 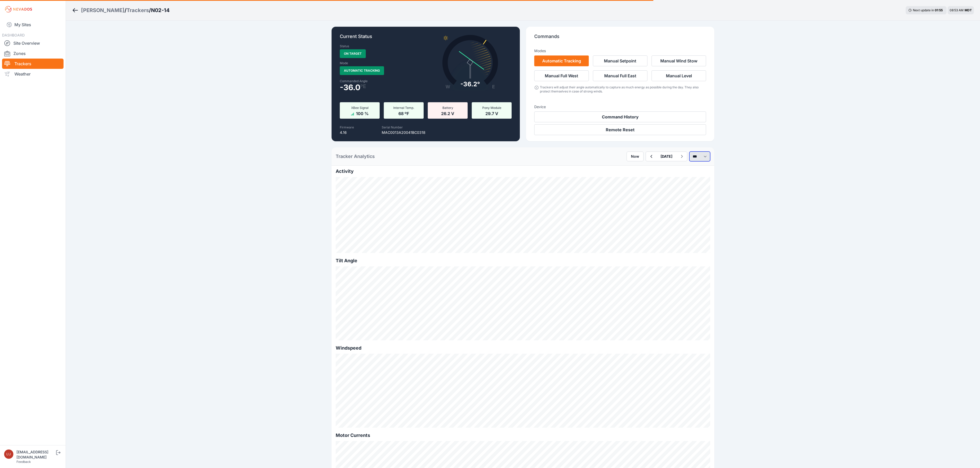 What do you see at coordinates (562, 76) in the screenshot?
I see `button: Manual Full West` at bounding box center [562, 76].